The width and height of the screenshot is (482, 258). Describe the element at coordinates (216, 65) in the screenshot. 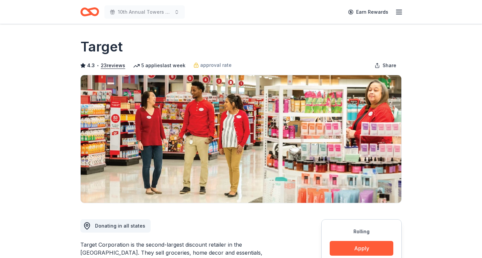

I see `span: approval rate` at that location.